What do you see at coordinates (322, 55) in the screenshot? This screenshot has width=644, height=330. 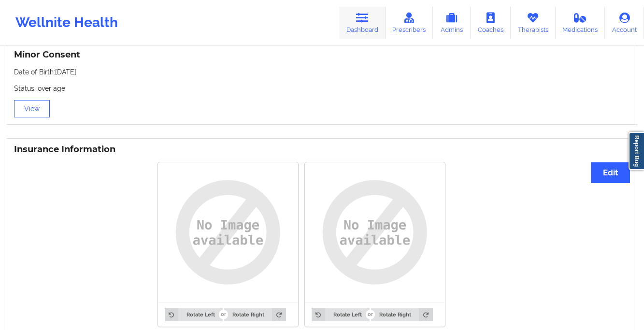 I see `h3: Minor Consent` at bounding box center [322, 55].